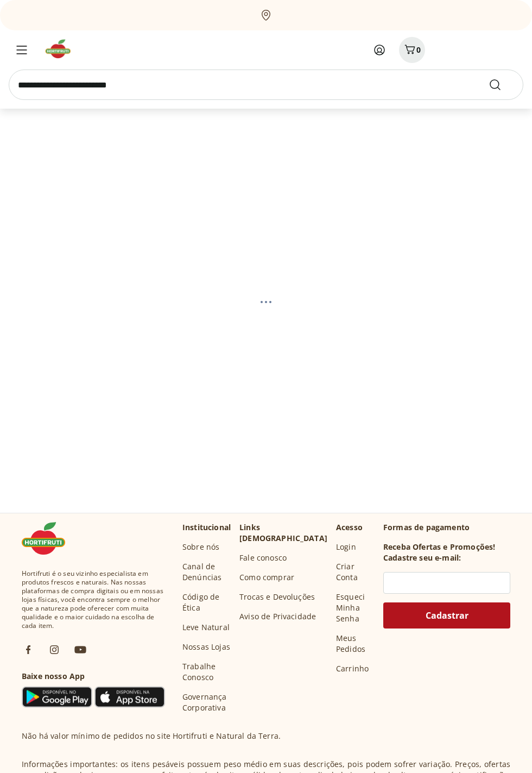 Image resolution: width=532 pixels, height=773 pixels. What do you see at coordinates (207, 572) in the screenshot?
I see `a: Canal de Denúncias` at bounding box center [207, 572].